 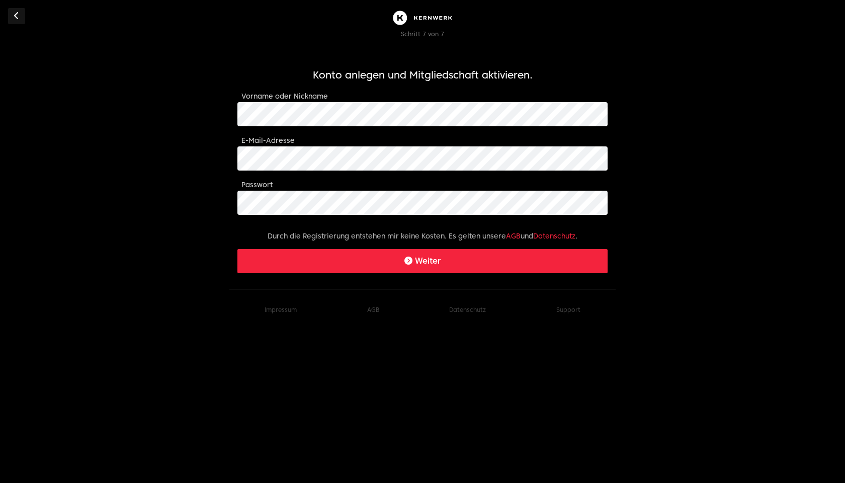 I want to click on p: Durch die Registrierung entstehen mir keine Kosten. Es gelten unsere und ., so click(x=422, y=236).